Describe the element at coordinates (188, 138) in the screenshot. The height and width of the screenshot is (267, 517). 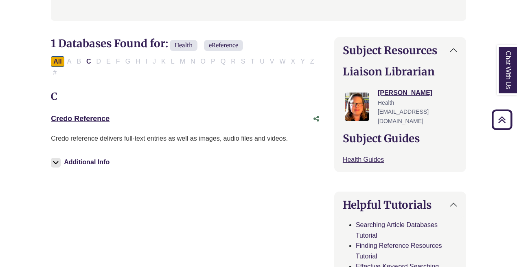
I see `p: Credo reference delivers full-text entries as well as images, audio files and videos.` at that location.